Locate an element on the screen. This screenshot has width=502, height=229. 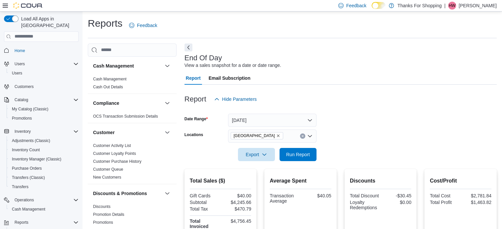
div: $1,463.82 is located at coordinates (477, 203).